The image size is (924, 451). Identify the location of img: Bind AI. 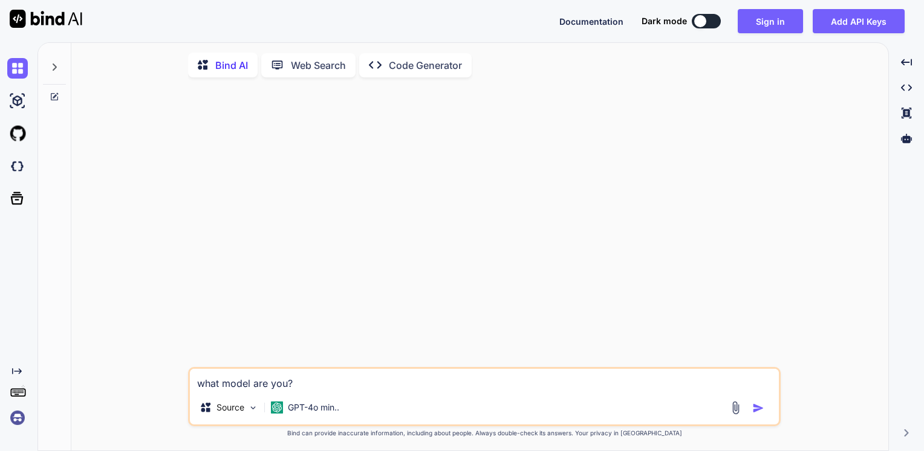
(46, 19).